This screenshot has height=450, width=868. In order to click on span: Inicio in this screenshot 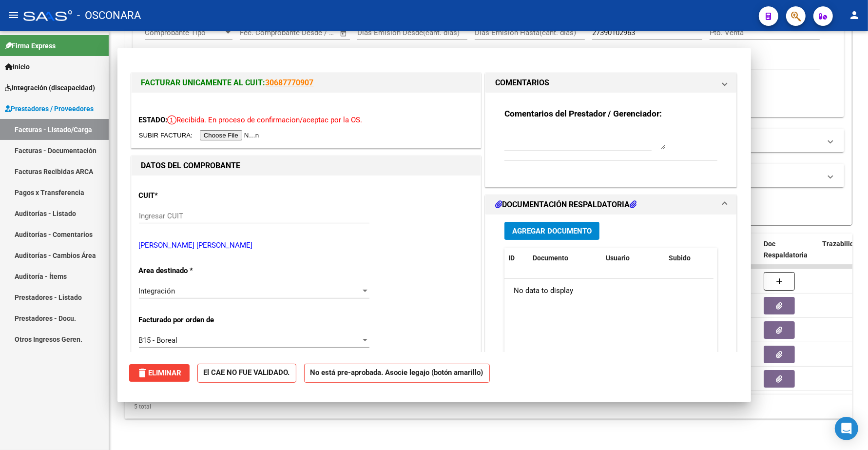, I will do `click(17, 67)`.